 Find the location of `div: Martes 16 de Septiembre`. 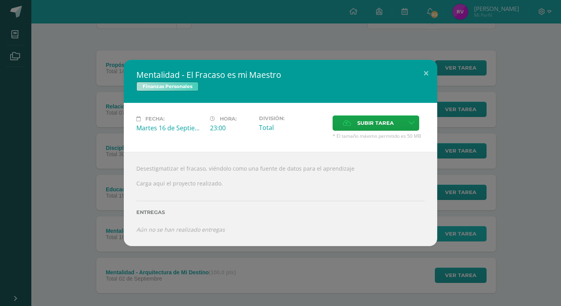

div: Martes 16 de Septiembre is located at coordinates (170, 128).